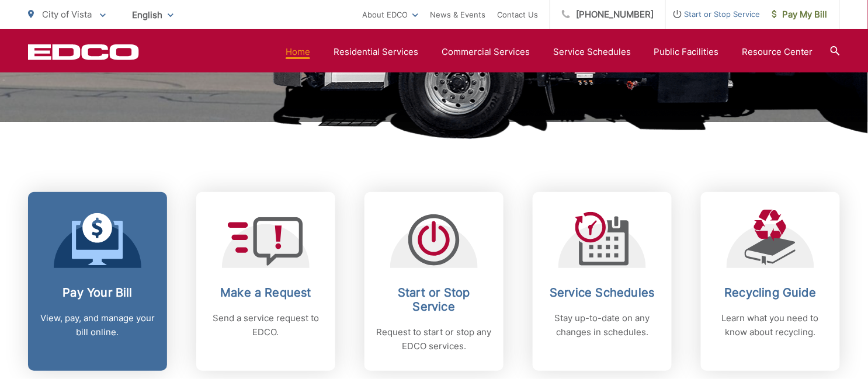  What do you see at coordinates (266, 325) in the screenshot?
I see `p: Send a service request to EDCO.` at bounding box center [266, 325].